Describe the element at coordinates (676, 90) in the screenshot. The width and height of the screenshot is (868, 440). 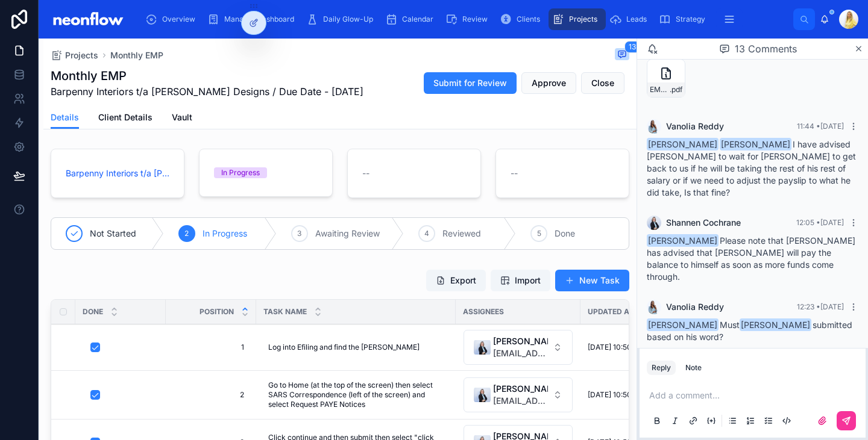
I see `span: .pdf` at that location.